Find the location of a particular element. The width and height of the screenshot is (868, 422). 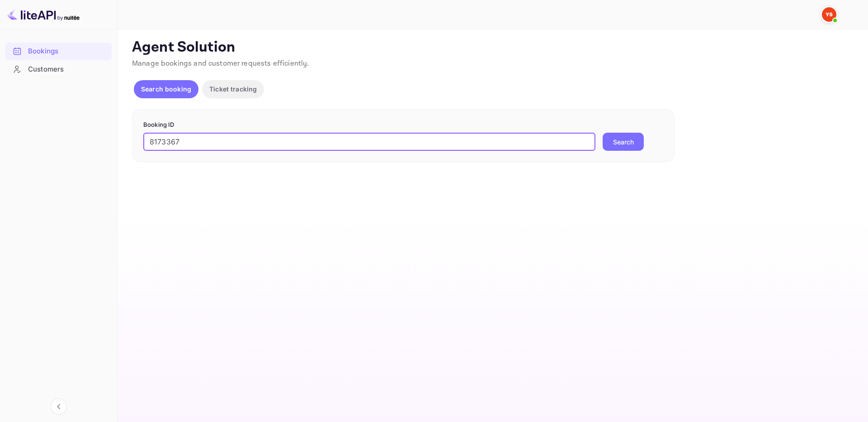

input: Enter Booking ID (e.g., 63782194) is located at coordinates (369, 142).